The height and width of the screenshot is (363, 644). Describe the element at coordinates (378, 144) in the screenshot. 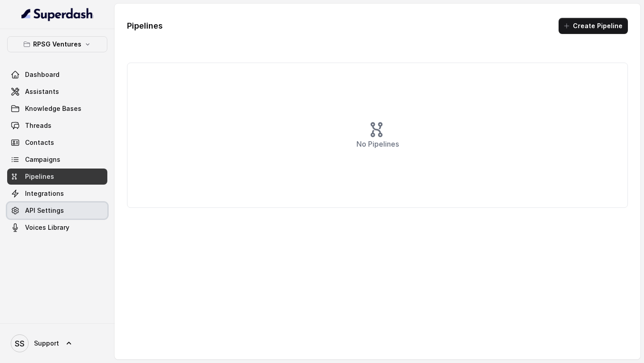

I see `p: No Pipelines` at that location.